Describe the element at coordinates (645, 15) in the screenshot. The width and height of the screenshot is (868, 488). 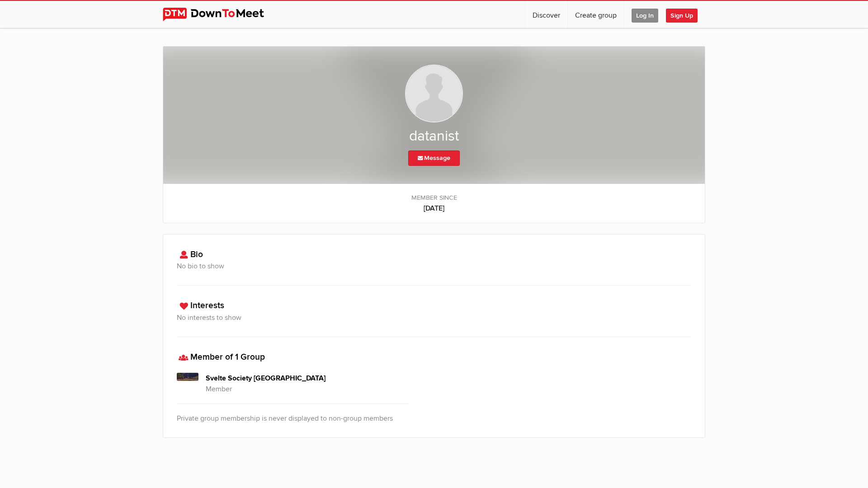
I see `span: Log In` at that location.